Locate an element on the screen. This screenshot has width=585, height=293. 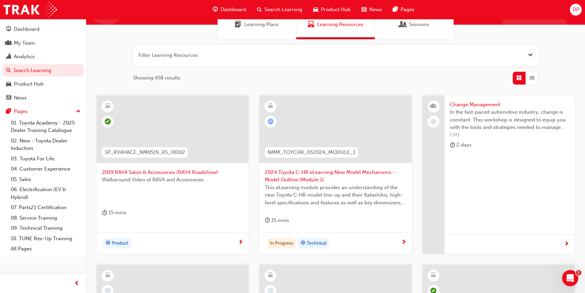
span: learningRecordVerb_NONE-icon is located at coordinates (434, 121).